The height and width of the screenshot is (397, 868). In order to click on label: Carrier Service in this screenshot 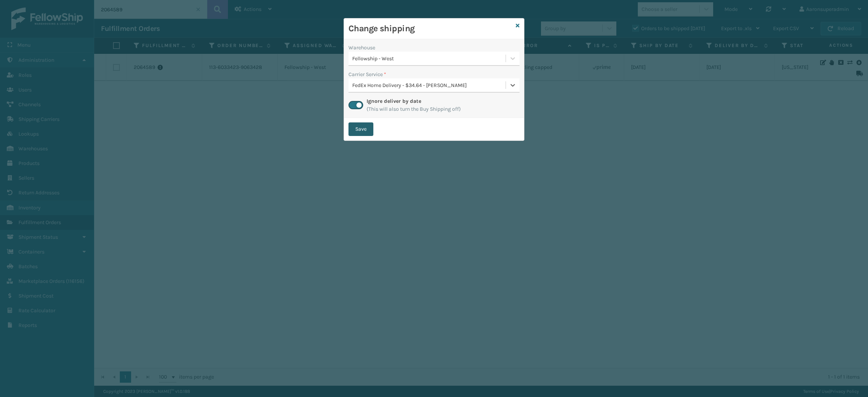, I will do `click(368, 74)`.